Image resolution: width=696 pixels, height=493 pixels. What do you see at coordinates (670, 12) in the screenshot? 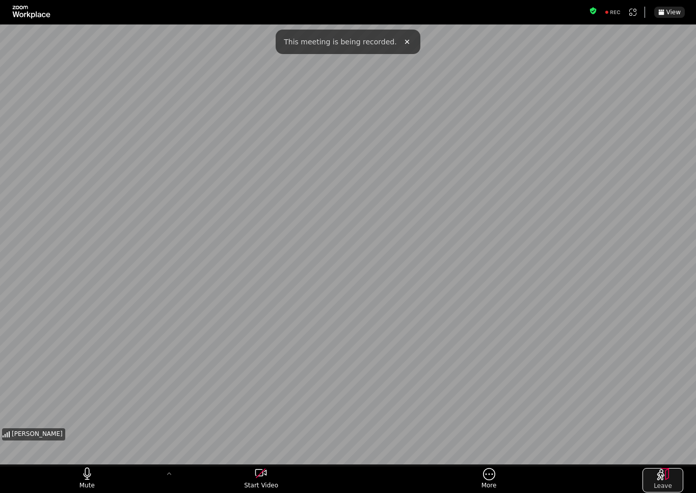
I see `button: View` at bounding box center [670, 12].